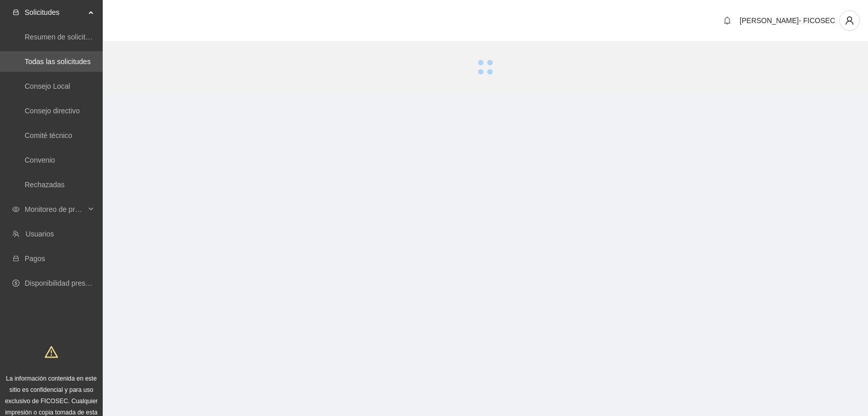  I want to click on a: Convenio, so click(40, 160).